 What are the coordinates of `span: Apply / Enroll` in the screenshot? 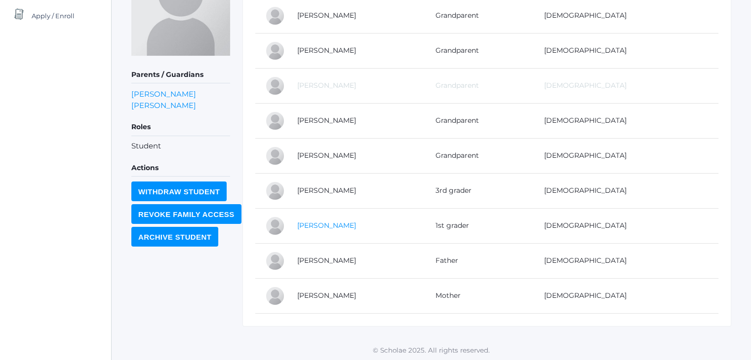 It's located at (53, 16).